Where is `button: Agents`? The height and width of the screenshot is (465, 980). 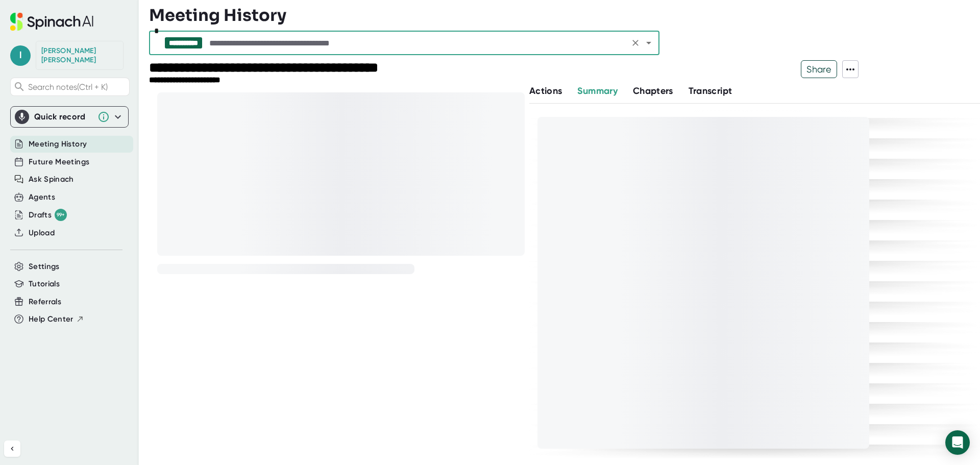
button: Agents is located at coordinates (42, 197).